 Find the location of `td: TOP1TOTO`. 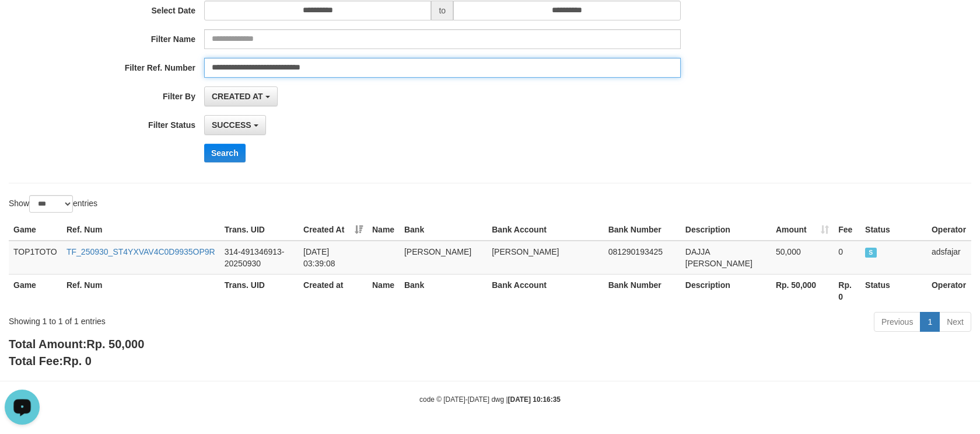

td: TOP1TOTO is located at coordinates (35, 257).